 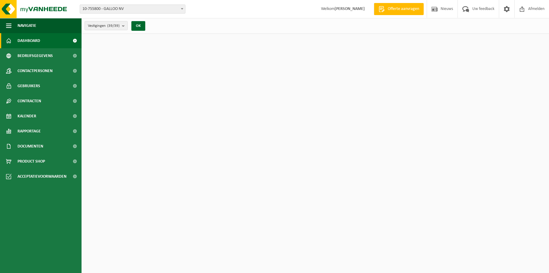 What do you see at coordinates (42, 177) in the screenshot?
I see `span: Acceptatievoorwaarden` at bounding box center [42, 177].